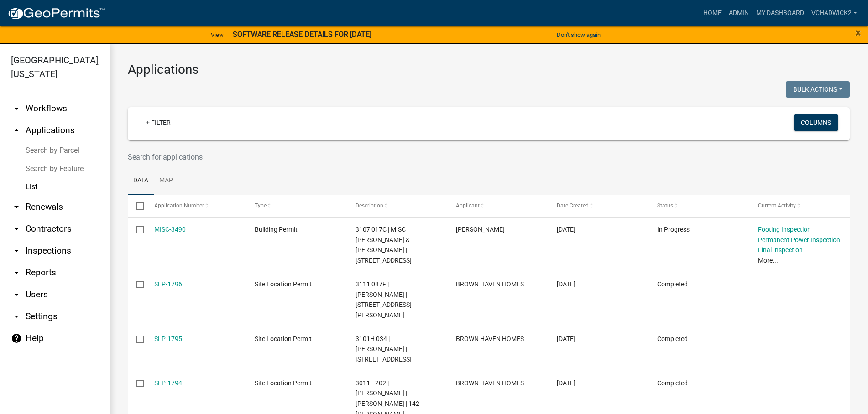 The height and width of the screenshot is (414, 868). What do you see at coordinates (16, 130) in the screenshot?
I see `i: arrow_drop_up` at bounding box center [16, 130].